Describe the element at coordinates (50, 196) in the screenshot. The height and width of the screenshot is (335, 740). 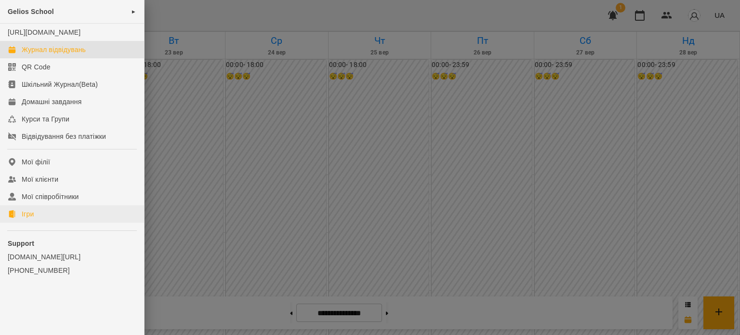
I see `div: Мої співробітники` at that location.